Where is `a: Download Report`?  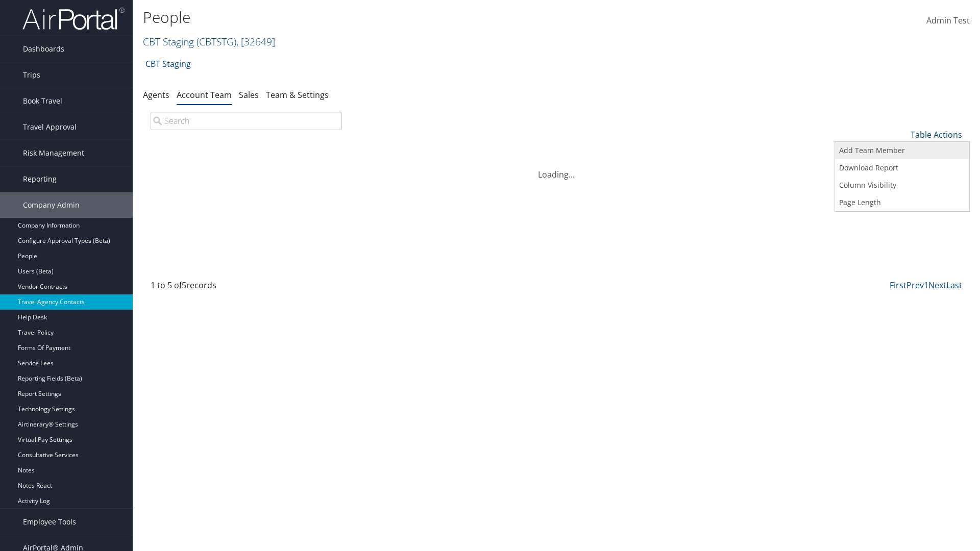
a: Download Report is located at coordinates (902, 168).